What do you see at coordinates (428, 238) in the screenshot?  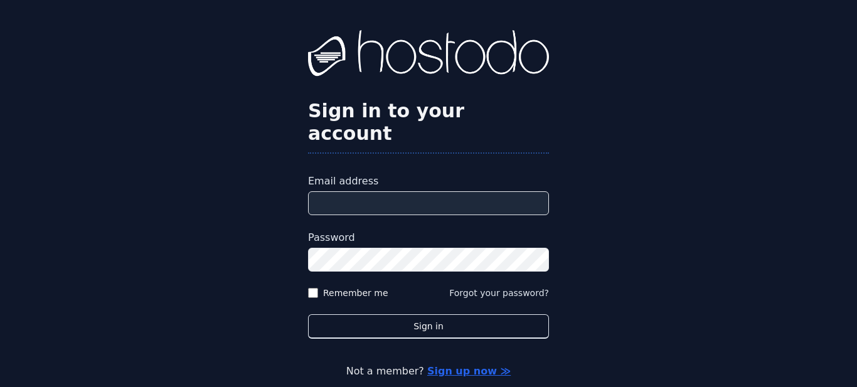 I see `label: Password` at bounding box center [428, 238].